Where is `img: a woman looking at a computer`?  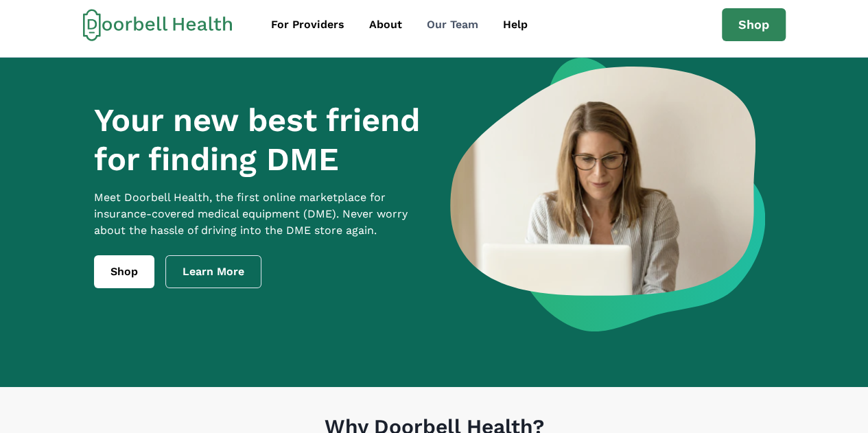 img: a woman looking at a computer is located at coordinates (607, 194).